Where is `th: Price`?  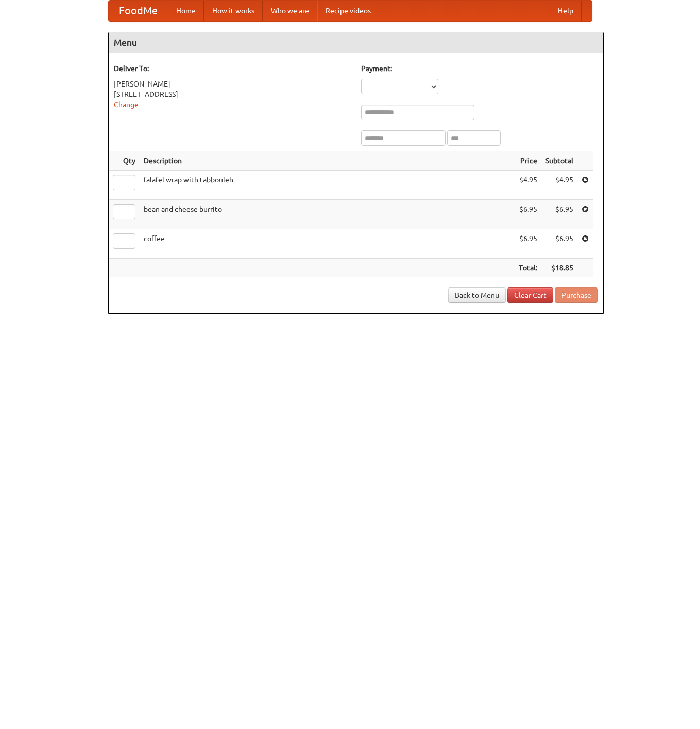
th: Price is located at coordinates (528, 161).